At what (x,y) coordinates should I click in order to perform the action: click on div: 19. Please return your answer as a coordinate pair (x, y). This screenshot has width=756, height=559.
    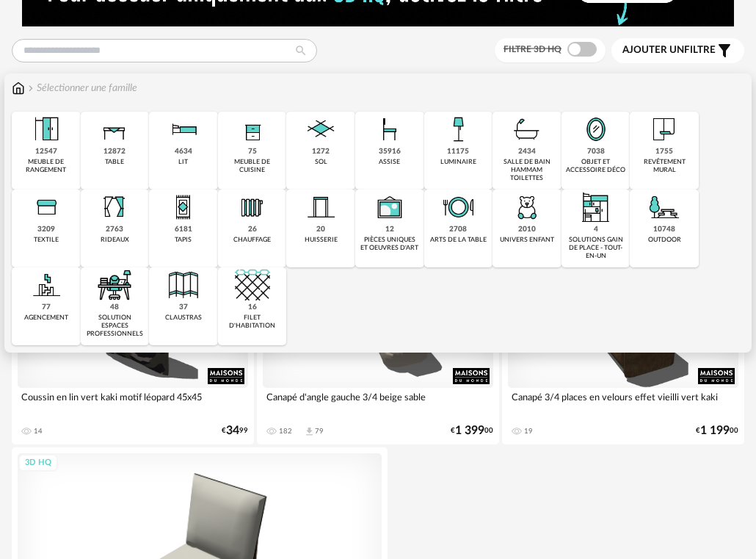
    Looking at the image, I should click on (529, 431).